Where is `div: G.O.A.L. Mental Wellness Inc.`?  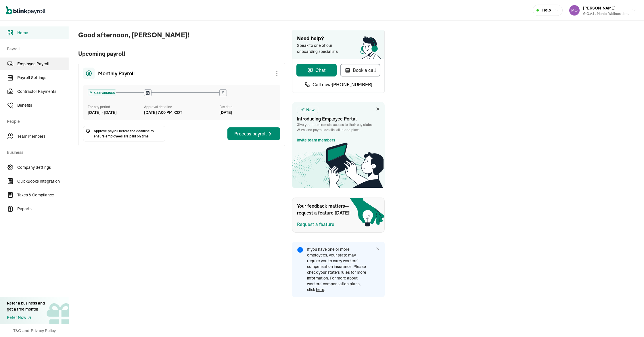 div: G.O.A.L. Mental Wellness Inc. is located at coordinates (606, 14).